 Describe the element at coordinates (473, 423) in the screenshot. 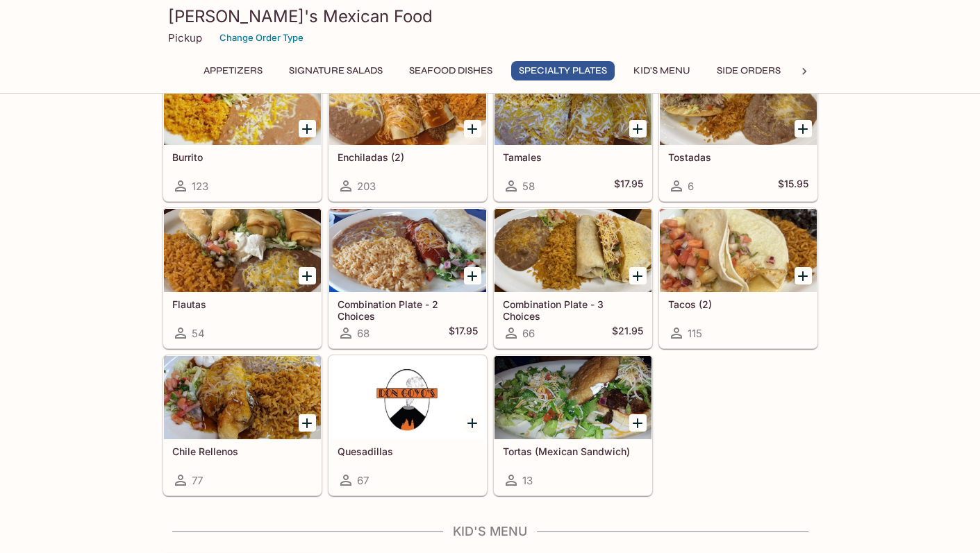

I see `button: Add Quesadillas` at that location.